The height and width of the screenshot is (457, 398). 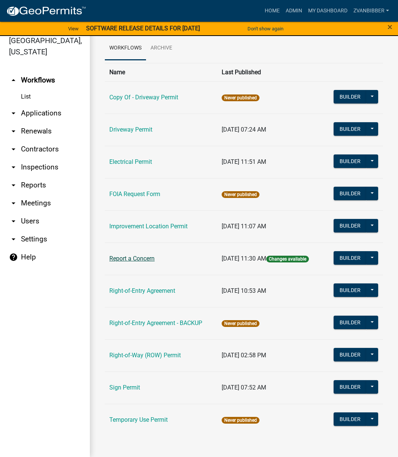 I want to click on a: FOIA Request Form, so click(x=135, y=194).